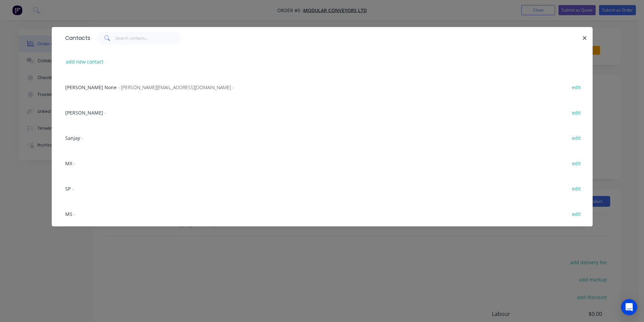  I want to click on span: SP, so click(68, 188).